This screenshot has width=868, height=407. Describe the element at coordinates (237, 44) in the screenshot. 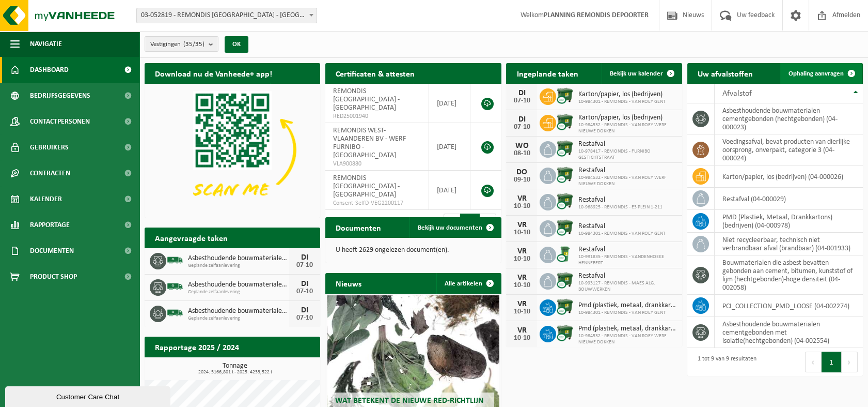

I see `button: OK` at that location.